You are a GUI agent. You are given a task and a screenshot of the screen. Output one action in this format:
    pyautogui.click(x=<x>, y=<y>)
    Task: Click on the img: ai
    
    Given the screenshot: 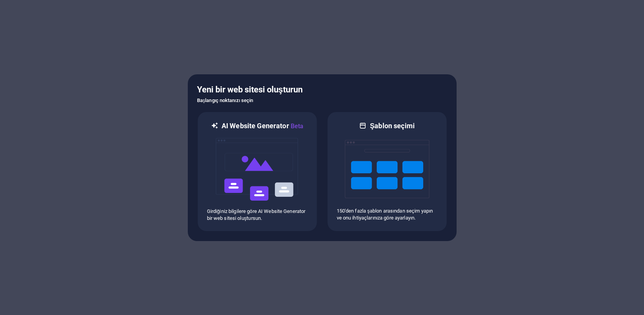 What is the action you would take?
    pyautogui.click(x=258, y=169)
    